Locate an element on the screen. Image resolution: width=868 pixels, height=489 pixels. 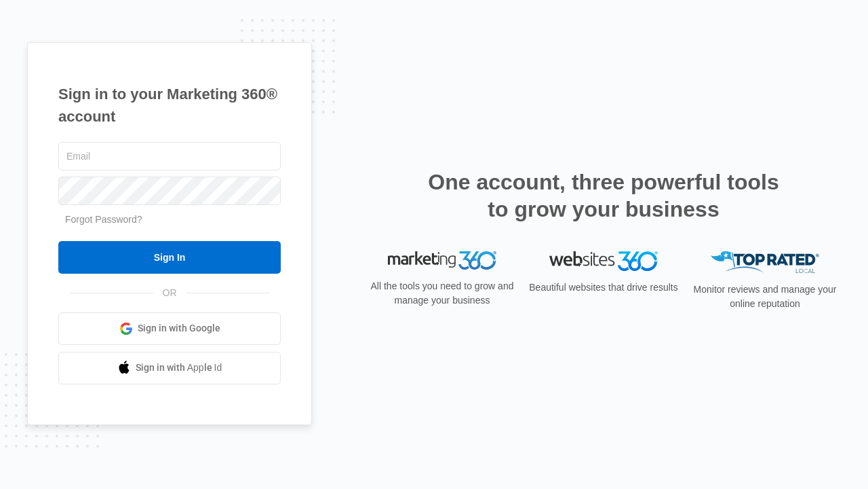
input: Sign In is located at coordinates (170, 257).